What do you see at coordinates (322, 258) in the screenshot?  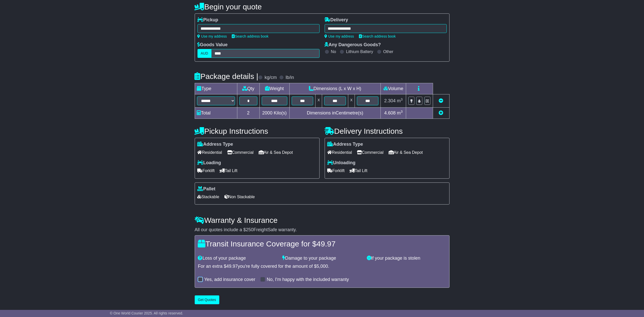 I see `div: Damage to your package` at bounding box center [322, 258].